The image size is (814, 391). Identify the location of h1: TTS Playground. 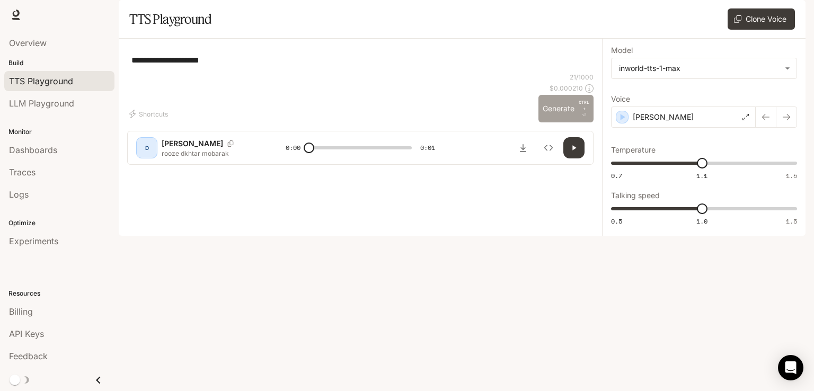
(170, 19).